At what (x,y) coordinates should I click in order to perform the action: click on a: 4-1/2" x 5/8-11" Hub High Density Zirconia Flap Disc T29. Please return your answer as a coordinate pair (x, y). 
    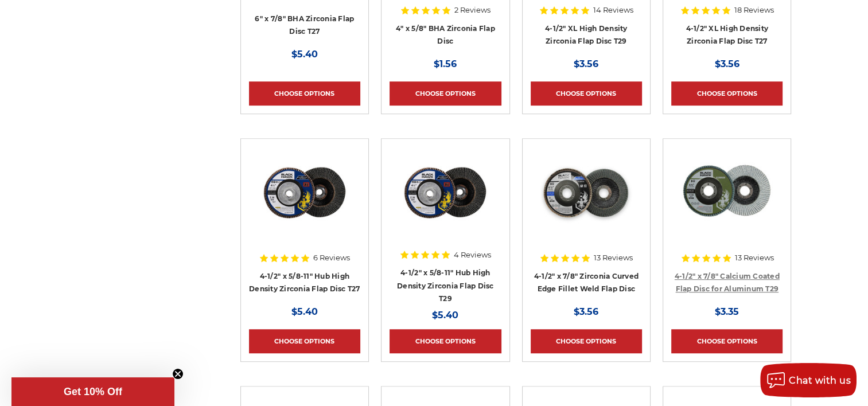
    Looking at the image, I should click on (445, 285).